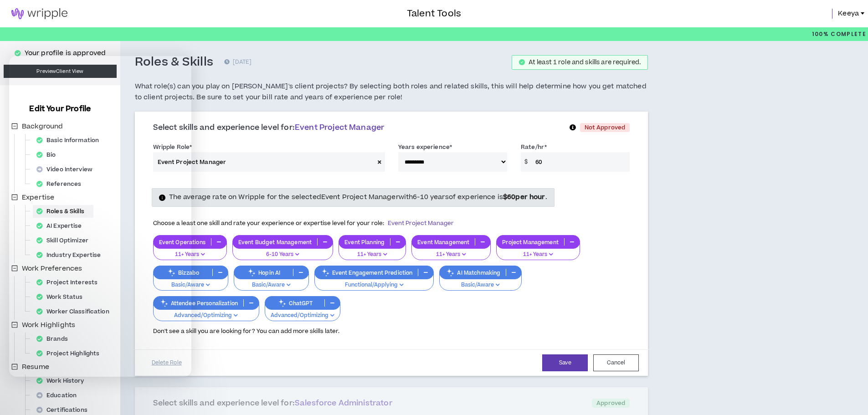 This screenshot has height=415, width=868. I want to click on p: Project Management, so click(530, 242).